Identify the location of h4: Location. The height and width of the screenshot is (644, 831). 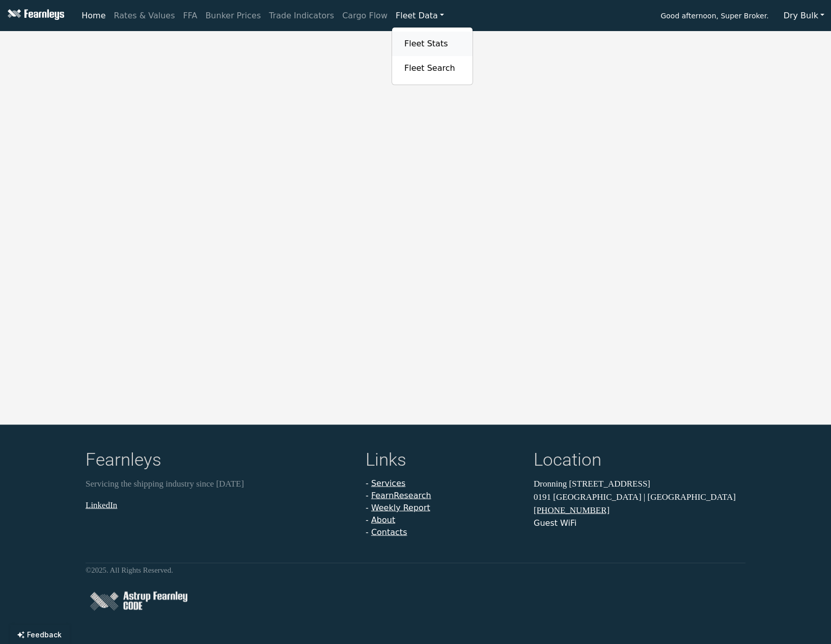
(640, 460).